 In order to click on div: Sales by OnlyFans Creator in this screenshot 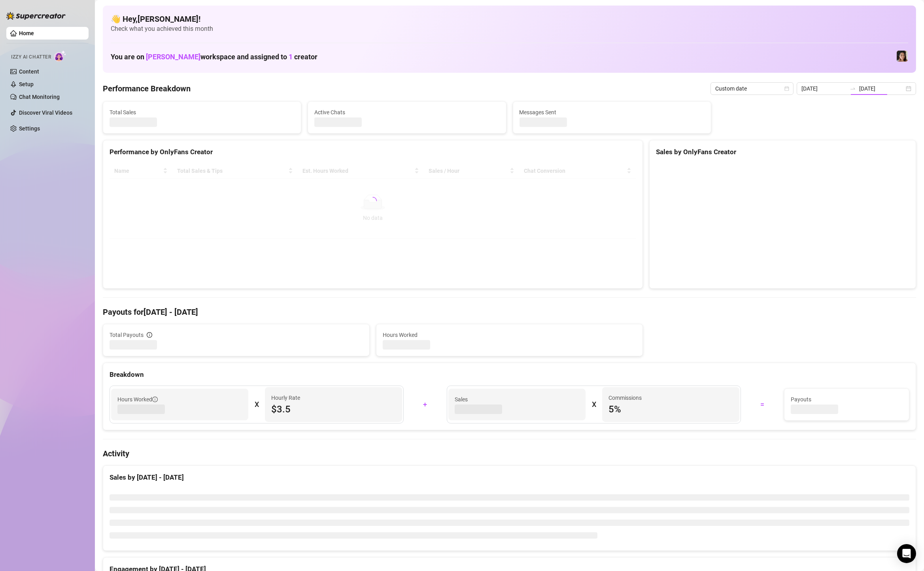, I will do `click(782, 152)`.